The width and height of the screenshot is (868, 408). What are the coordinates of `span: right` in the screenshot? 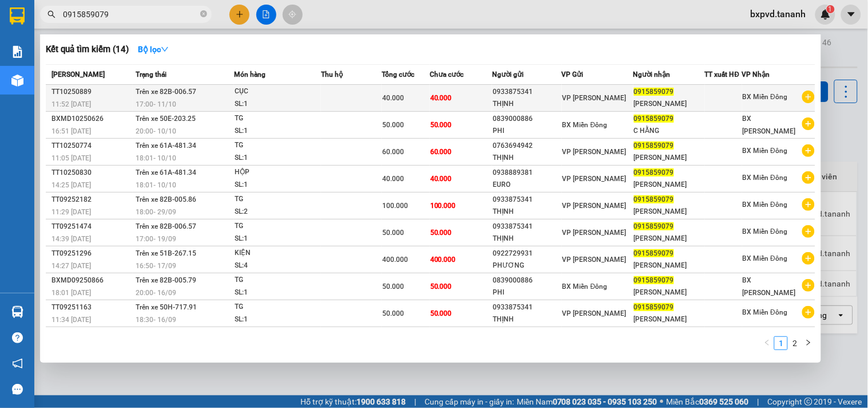 It's located at (809, 343).